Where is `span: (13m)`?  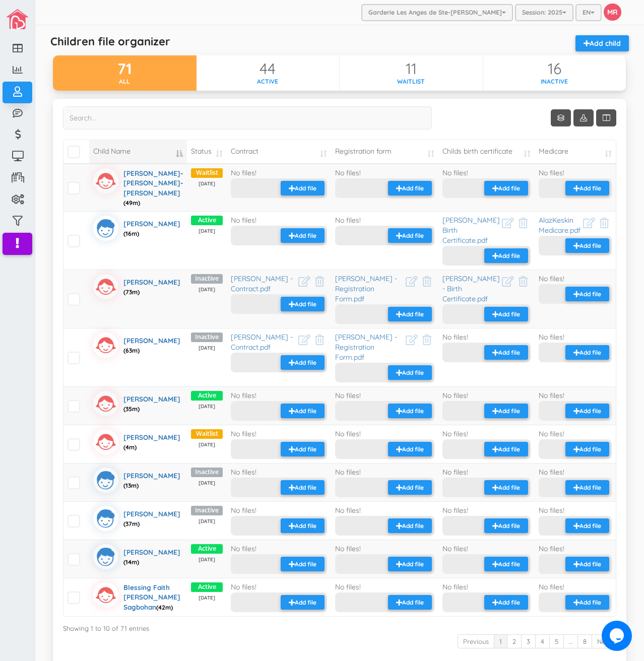
span: (13m) is located at coordinates (131, 485).